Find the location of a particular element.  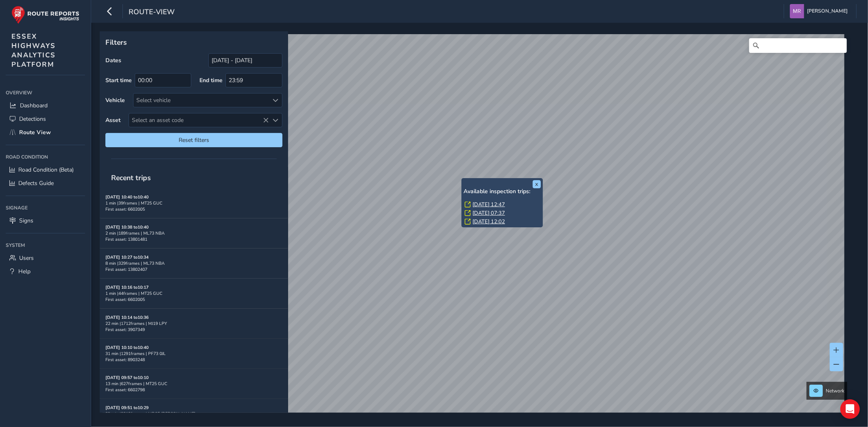

div: 1 min | 44 frames | MT25 GUC is located at coordinates (193, 294).